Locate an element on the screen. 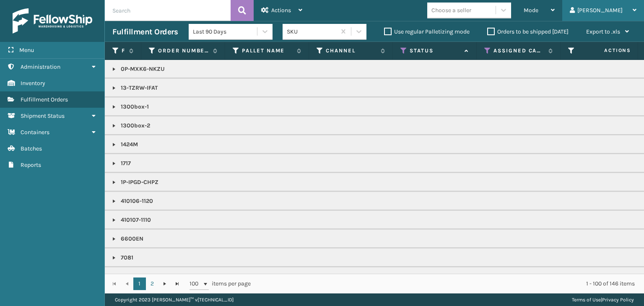  span: Menu is located at coordinates (27, 50).